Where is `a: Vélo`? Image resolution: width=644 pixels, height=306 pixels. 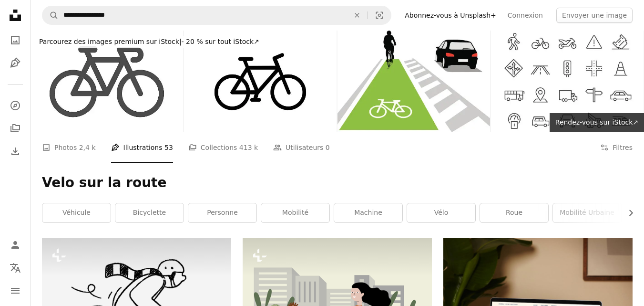
a: Vélo is located at coordinates (441, 213).